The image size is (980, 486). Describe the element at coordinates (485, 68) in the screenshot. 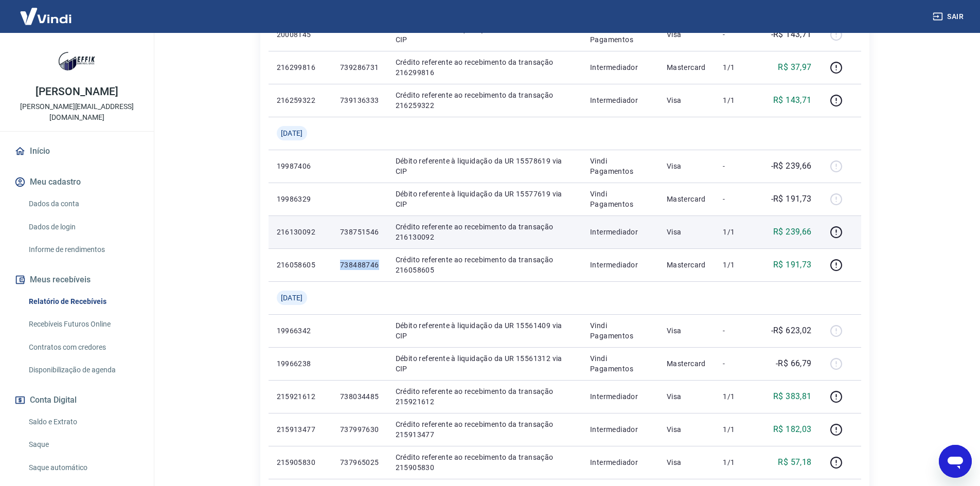

I see `p: Crédito referente ao recebimento da transação 216299816` at that location.